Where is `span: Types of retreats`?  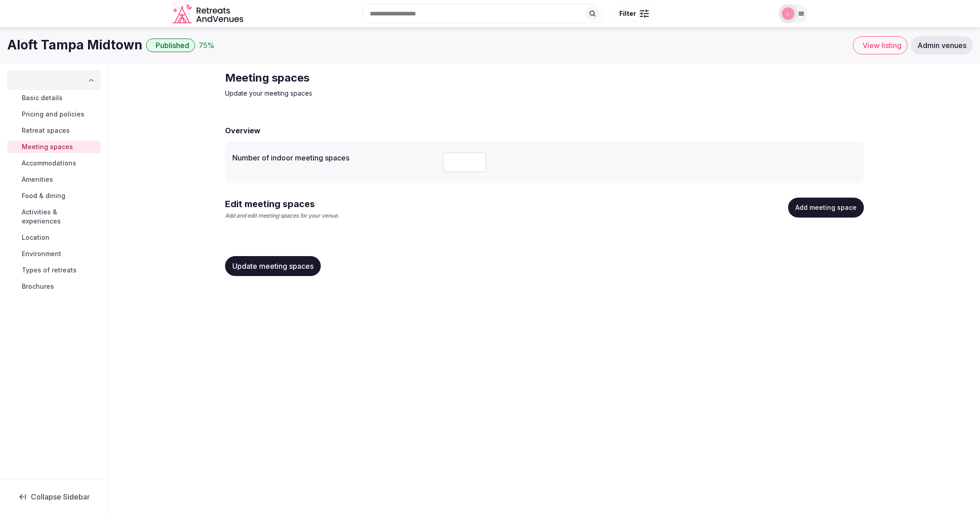 span: Types of retreats is located at coordinates (49, 271).